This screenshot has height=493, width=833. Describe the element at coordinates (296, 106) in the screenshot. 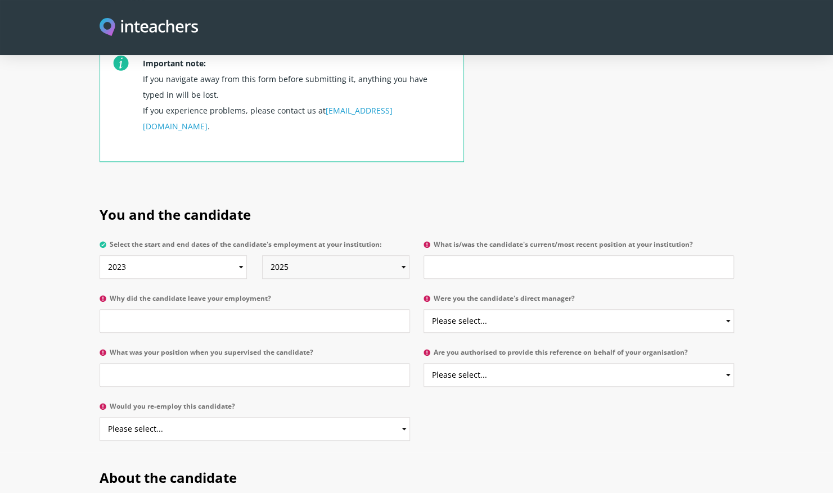

I see `p: If you navigate away from this form before submitting it, anything you have typed in will be lost...` at that location.